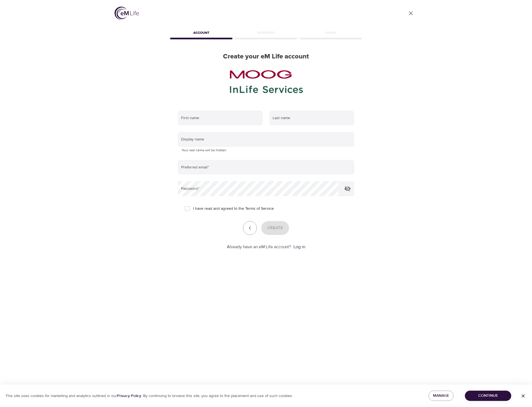 This screenshot has width=532, height=407. I want to click on p: Your real name will be hidden., so click(266, 151).